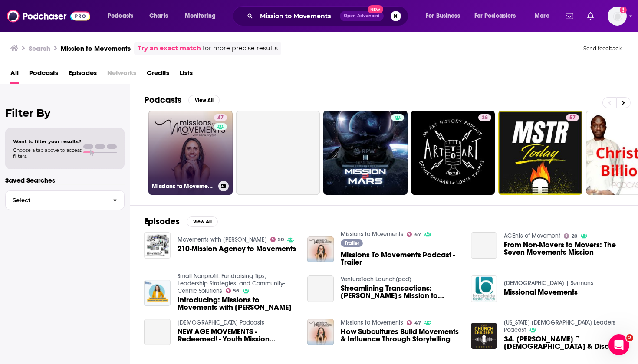 This screenshot has width=638, height=364. What do you see at coordinates (495, 16) in the screenshot?
I see `span: For Podcasters` at bounding box center [495, 16].